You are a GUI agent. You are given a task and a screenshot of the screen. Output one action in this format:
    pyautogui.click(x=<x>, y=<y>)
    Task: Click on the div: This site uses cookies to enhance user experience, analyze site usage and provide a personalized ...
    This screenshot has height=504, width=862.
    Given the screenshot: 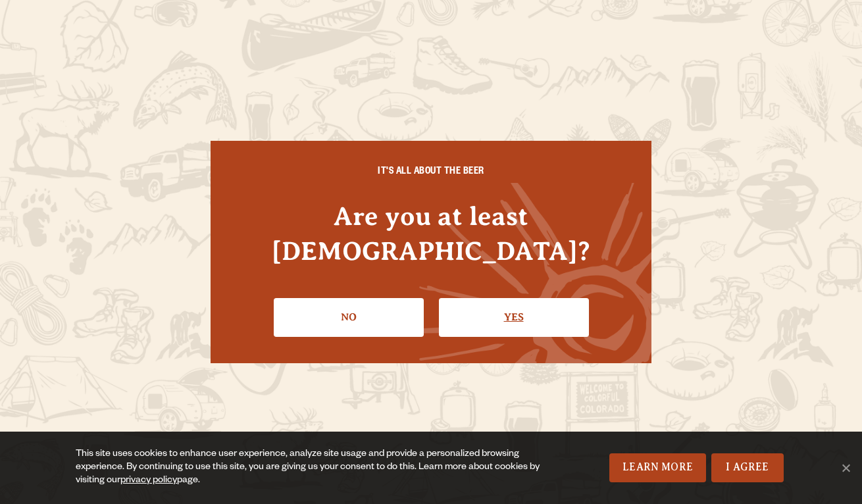 What is the action you would take?
    pyautogui.click(x=315, y=468)
    